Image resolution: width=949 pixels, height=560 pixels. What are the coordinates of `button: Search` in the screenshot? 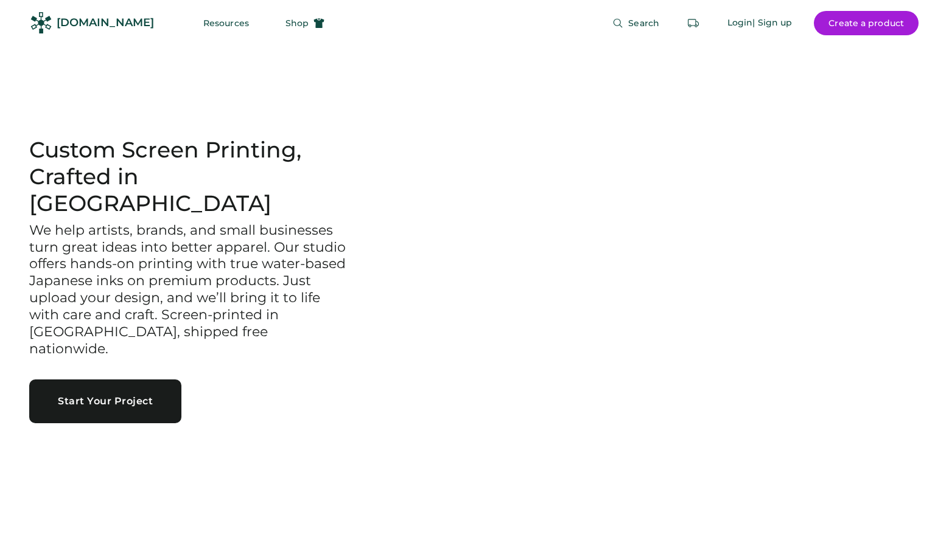 It's located at (636, 23).